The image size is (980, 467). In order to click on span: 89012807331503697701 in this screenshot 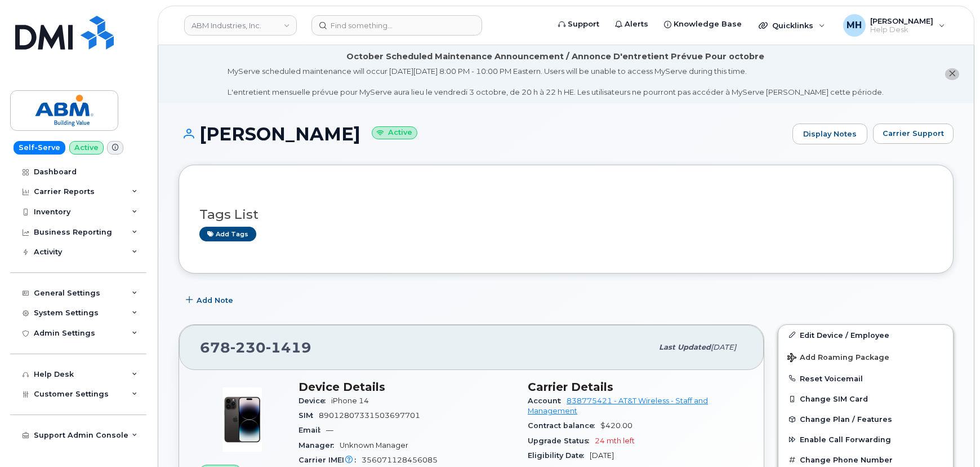, I will do `click(370, 414)`.